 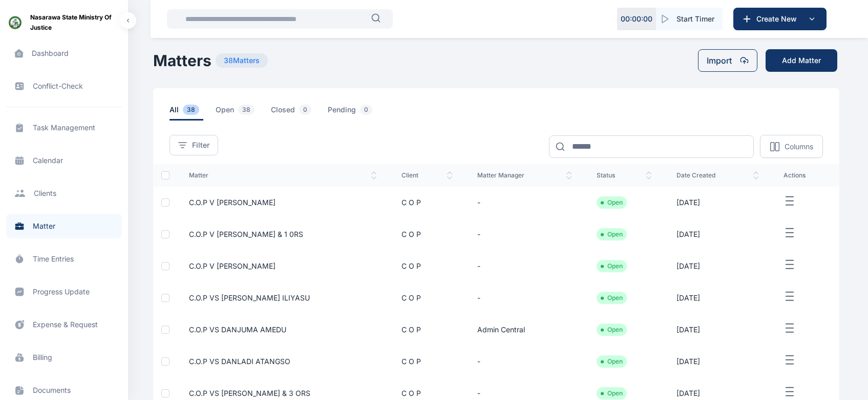 What do you see at coordinates (238, 329) in the screenshot?
I see `a: C.O.P VS DANJUMA AMEDU` at bounding box center [238, 329].